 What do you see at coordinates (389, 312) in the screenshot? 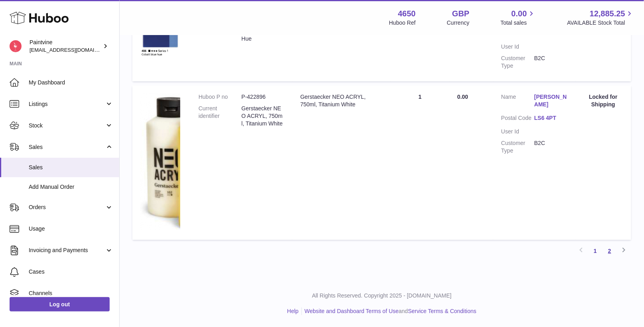
I see `li: and` at bounding box center [389, 312].